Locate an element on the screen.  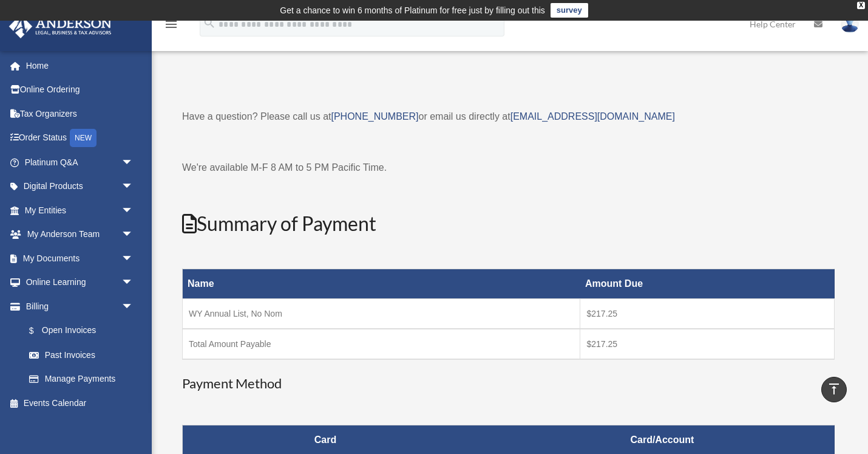
th: Name is located at coordinates (382, 283).